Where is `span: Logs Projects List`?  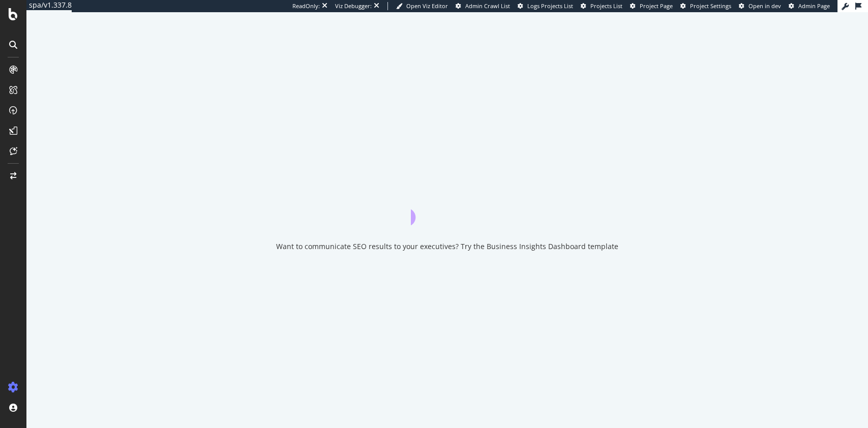
span: Logs Projects List is located at coordinates (550, 6).